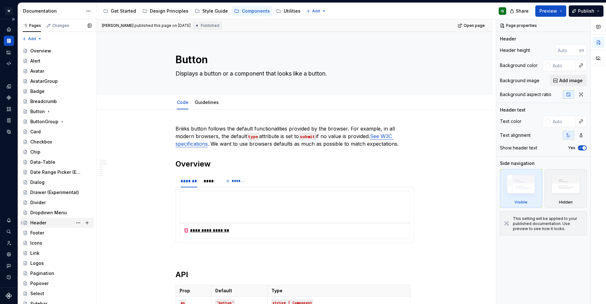 The image size is (606, 304). Describe the element at coordinates (35, 152) in the screenshot. I see `div: Chip` at that location.